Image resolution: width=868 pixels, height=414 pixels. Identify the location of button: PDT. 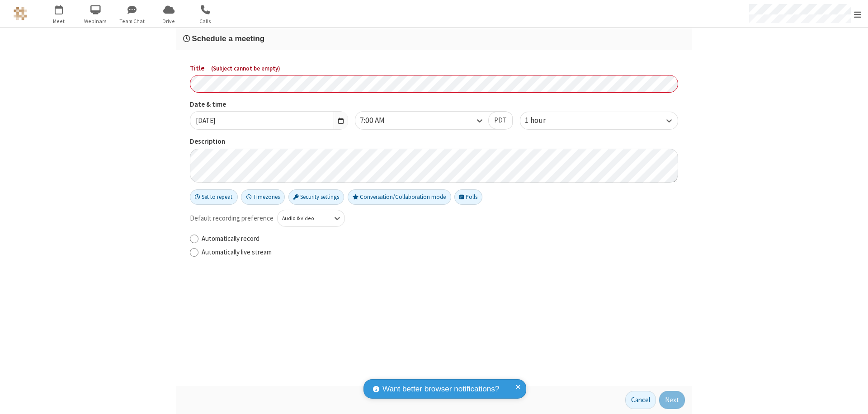
(501, 121).